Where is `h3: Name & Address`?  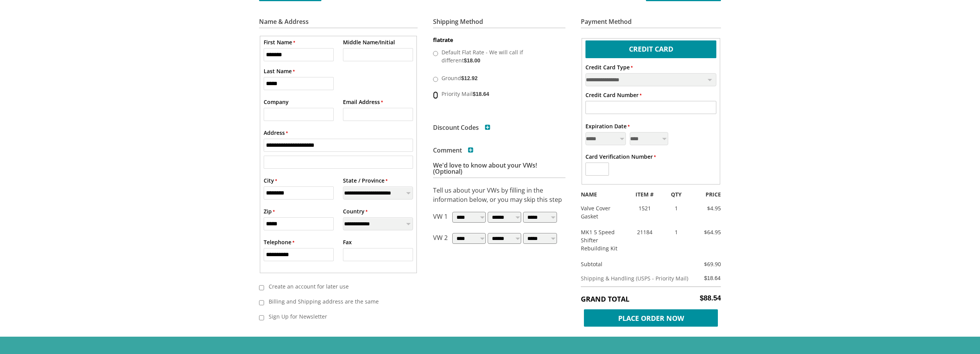
h3: Name & Address is located at coordinates (339, 23).